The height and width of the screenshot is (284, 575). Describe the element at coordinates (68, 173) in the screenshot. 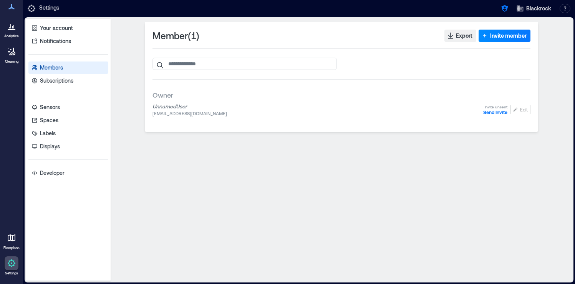

I see `a: Developer` at that location.